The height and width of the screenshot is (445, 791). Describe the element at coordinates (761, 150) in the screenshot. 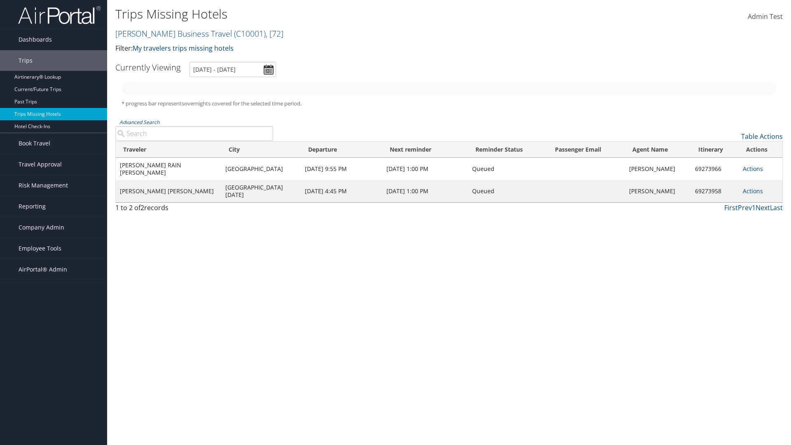

I see `th: Actions` at that location.